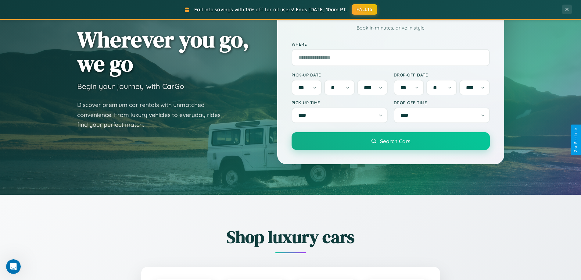 This screenshot has height=280, width=581. I want to click on h2: Shop luxury cars, so click(291, 237).